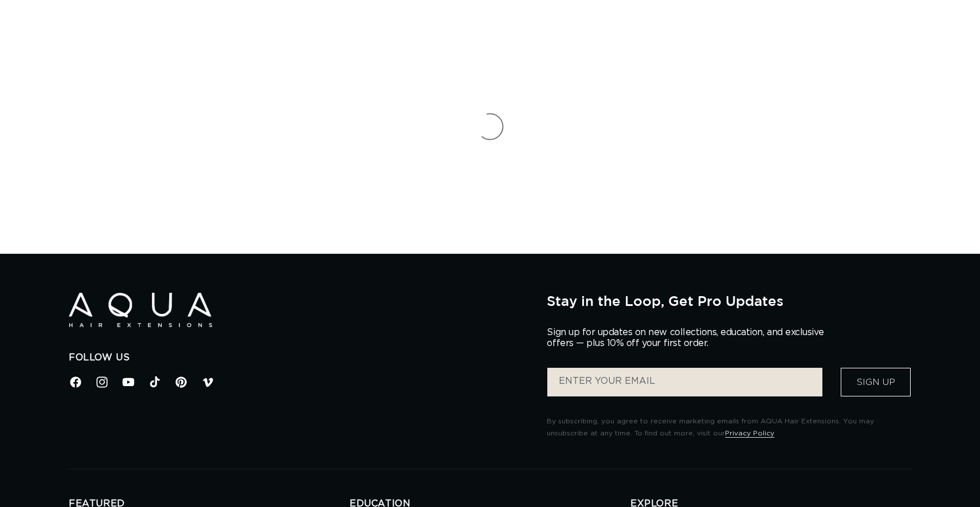 The image size is (980, 507). Describe the element at coordinates (750, 433) in the screenshot. I see `a: Privacy Policy` at that location.